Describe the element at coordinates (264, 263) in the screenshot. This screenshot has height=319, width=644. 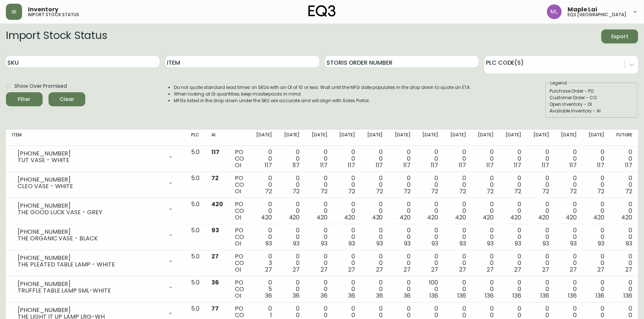
I see `div: 0 3` at that location.